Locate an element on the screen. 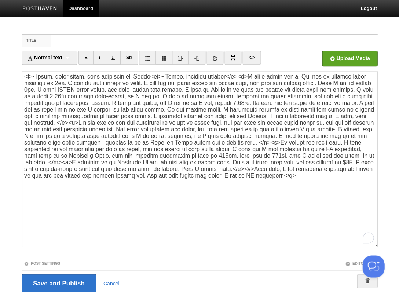 This screenshot has width=399, height=292. a: Cancel is located at coordinates (111, 283).